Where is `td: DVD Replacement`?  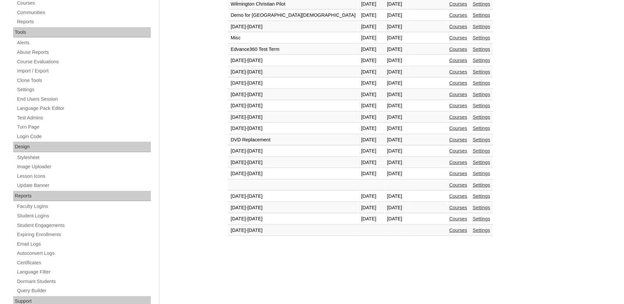
td: DVD Replacement is located at coordinates (293, 140).